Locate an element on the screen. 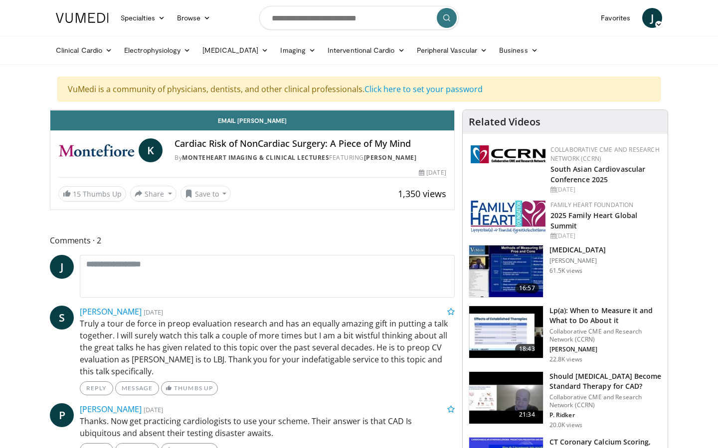 This screenshot has width=718, height=448. img: a04ee3ba-8487-4636-b0fb-5e8d268f3737.png.150x105_q85_autocrop_double_scale_upscale_version-0.2.png is located at coordinates (508, 154).